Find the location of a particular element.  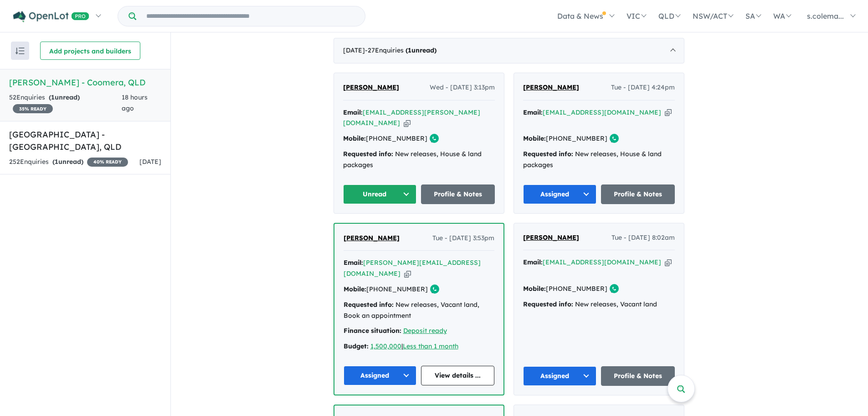

span: 40 % READY is located at coordinates (107, 162).